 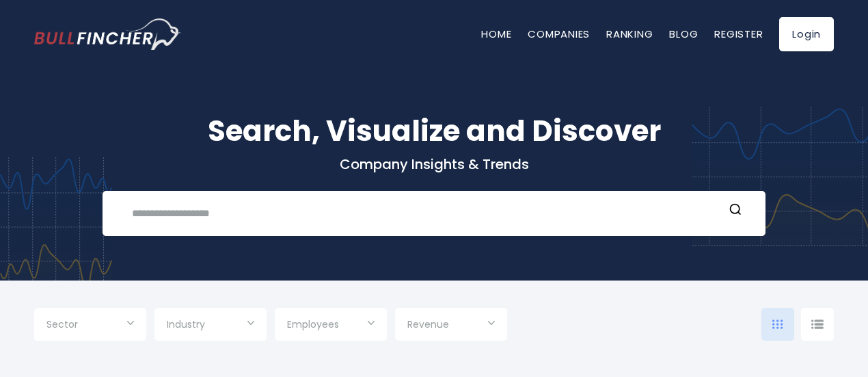 I want to click on a: Login, so click(x=806, y=34).